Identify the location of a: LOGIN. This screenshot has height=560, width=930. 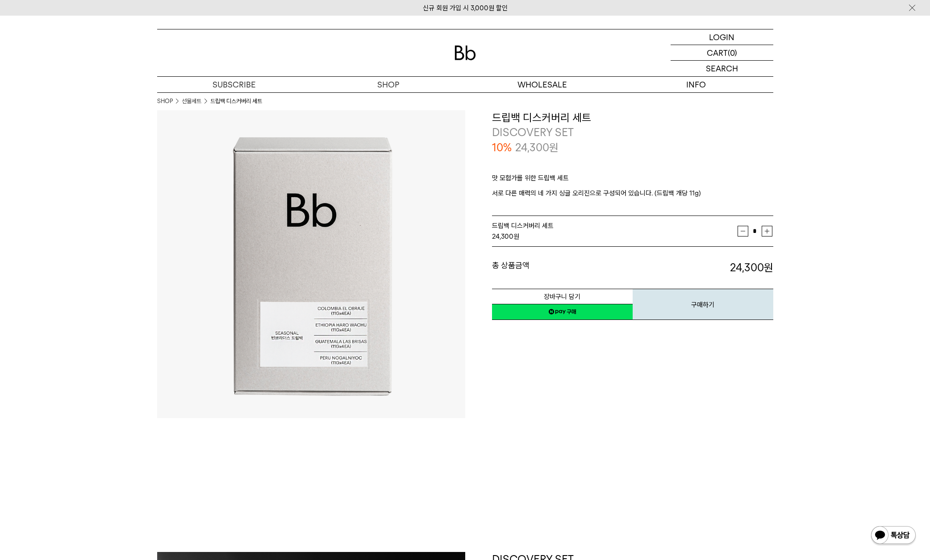
(722, 37).